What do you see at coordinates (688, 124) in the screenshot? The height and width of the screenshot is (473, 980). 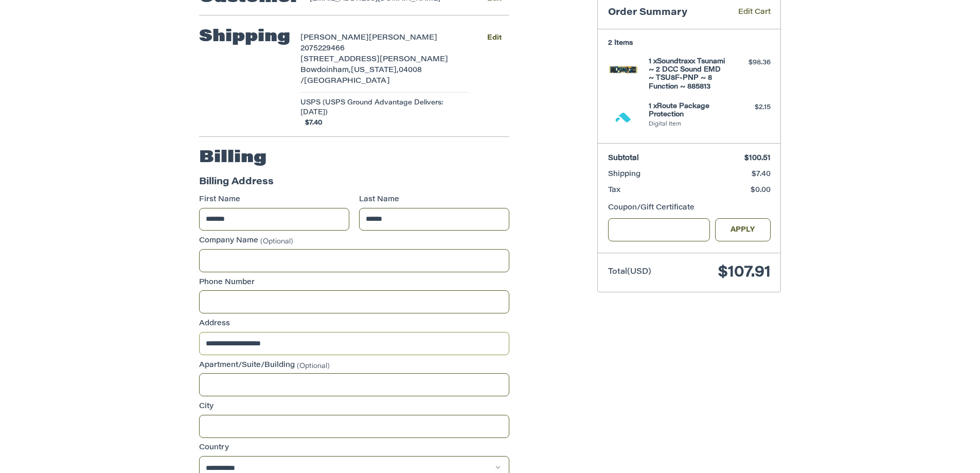 I see `li: Digital Item` at bounding box center [688, 124].